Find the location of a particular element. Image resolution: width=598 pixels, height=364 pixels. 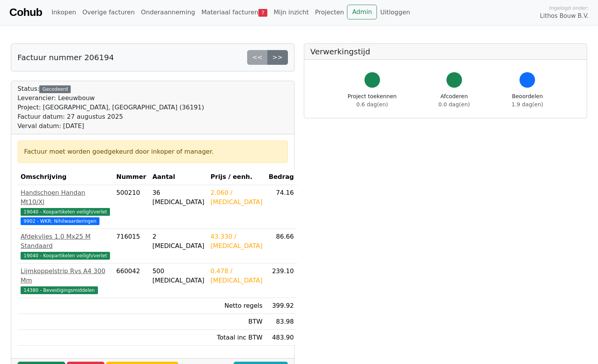

a: Afdekvlies 1.0 Mx25 M Standaard19040 - Koopartikelen veiligh/verlet is located at coordinates (66, 246).